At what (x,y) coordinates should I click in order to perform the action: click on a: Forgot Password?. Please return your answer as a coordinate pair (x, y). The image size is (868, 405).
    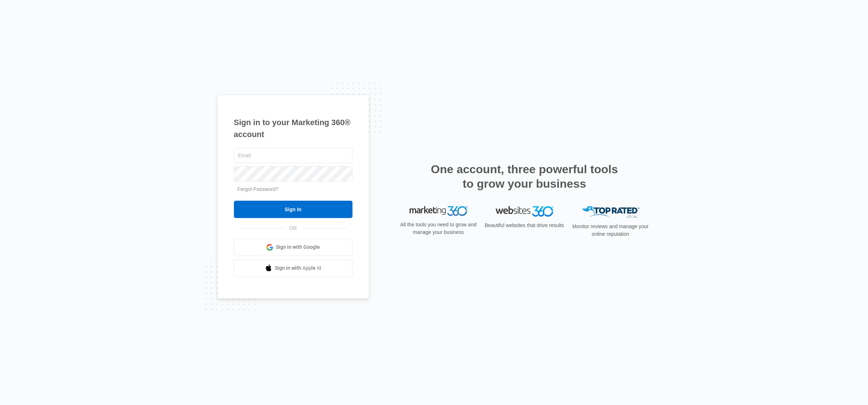
    Looking at the image, I should click on (258, 189).